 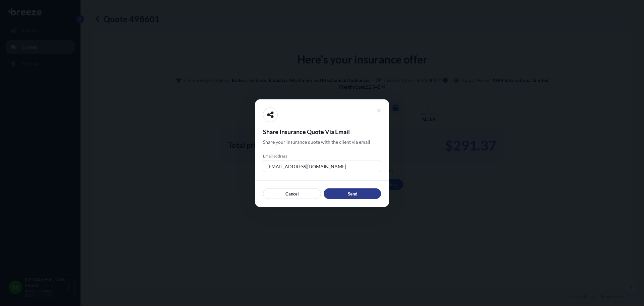 I want to click on span: Email address, so click(x=322, y=156).